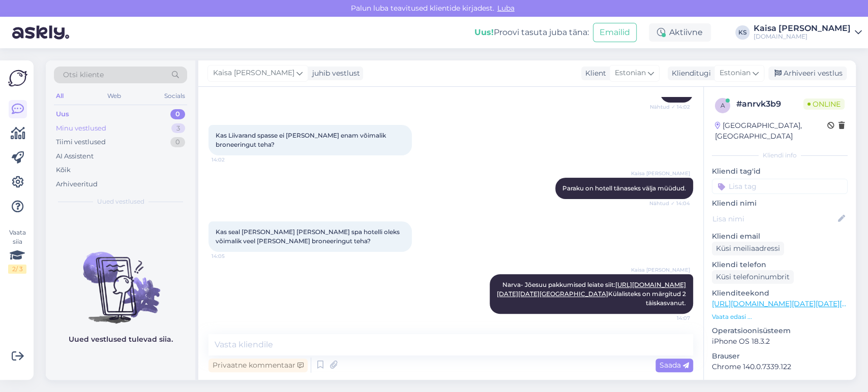 Image resolution: width=868 pixels, height=392 pixels. I want to click on p: Kliendi tag'id, so click(779, 171).